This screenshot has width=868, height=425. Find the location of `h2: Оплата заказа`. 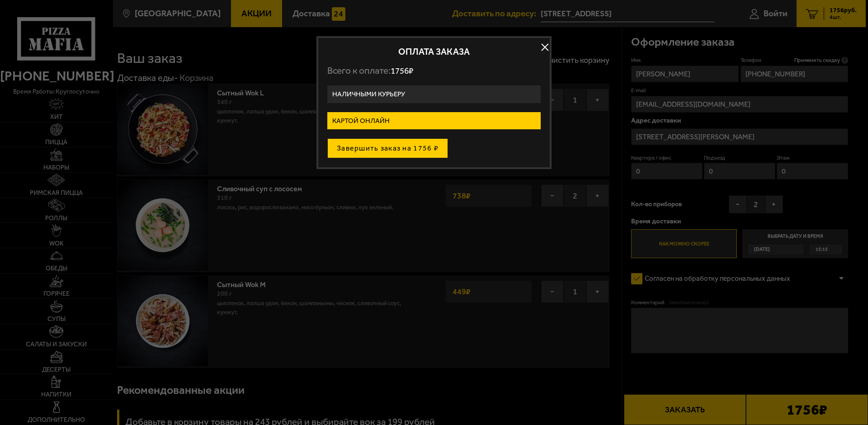

h2: Оплата заказа is located at coordinates (434, 52).